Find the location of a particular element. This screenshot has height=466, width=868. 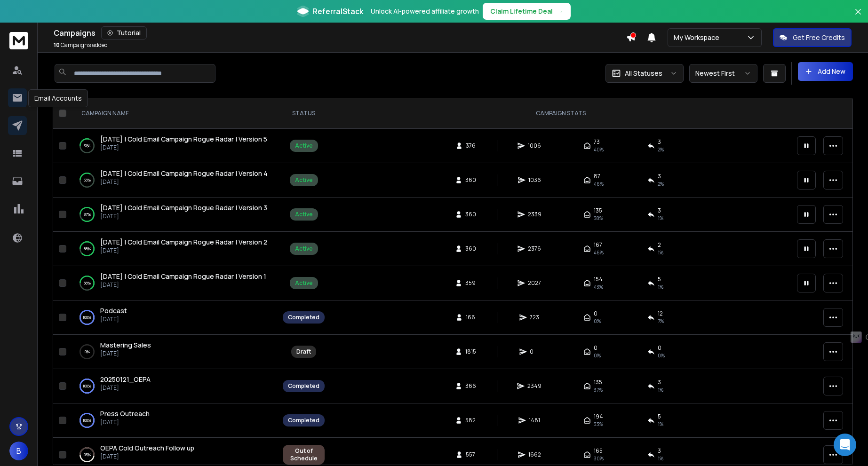

span: 582 is located at coordinates (470, 421).